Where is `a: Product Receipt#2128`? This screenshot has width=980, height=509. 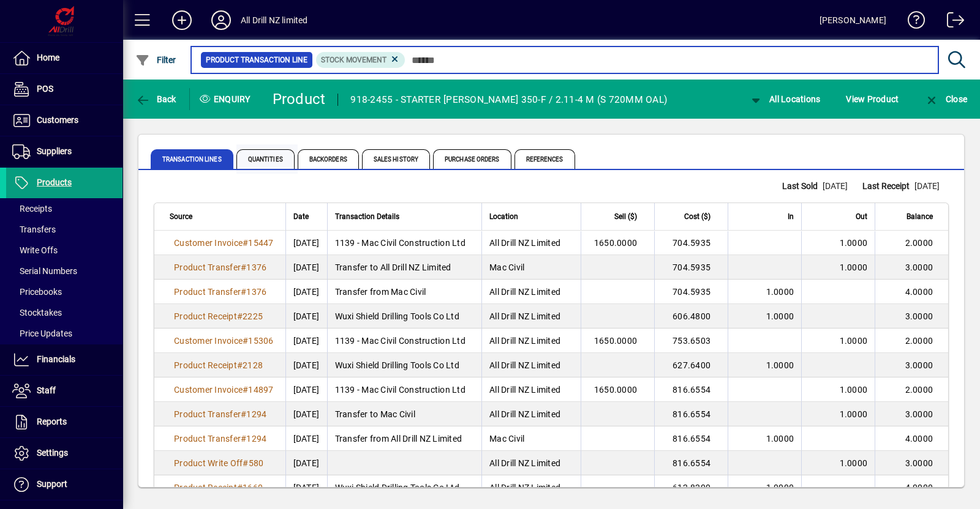
a: Product Receipt#2128 is located at coordinates (218, 365).